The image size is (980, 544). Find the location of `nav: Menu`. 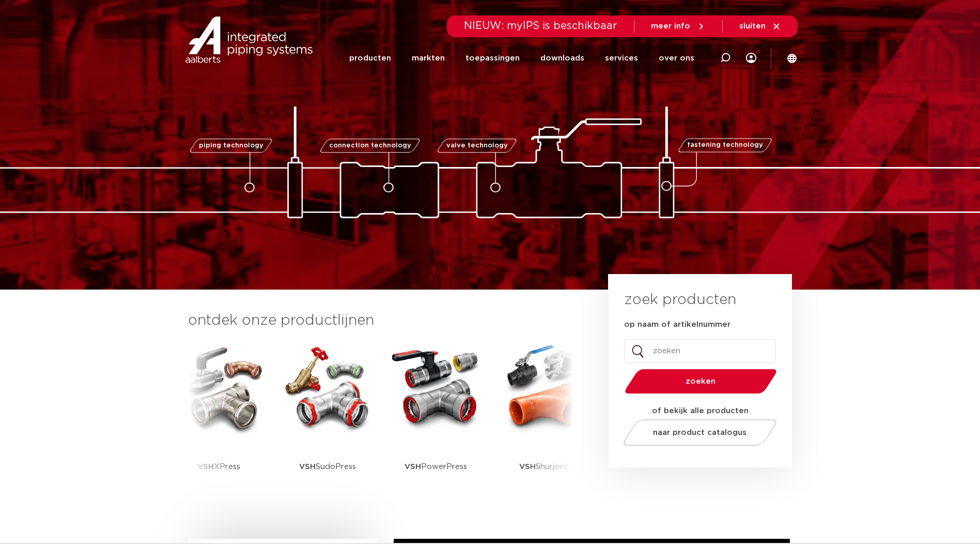

nav: Menu is located at coordinates (522, 58).